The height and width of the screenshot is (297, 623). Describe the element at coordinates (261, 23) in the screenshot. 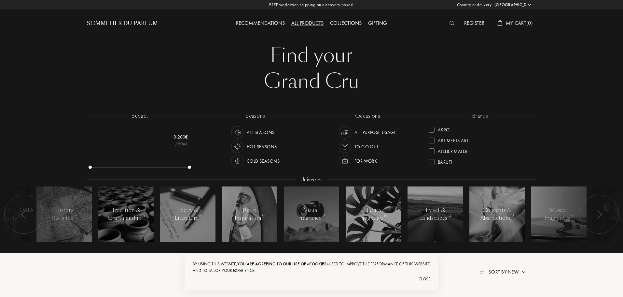

I see `a: Recommendations` at that location.